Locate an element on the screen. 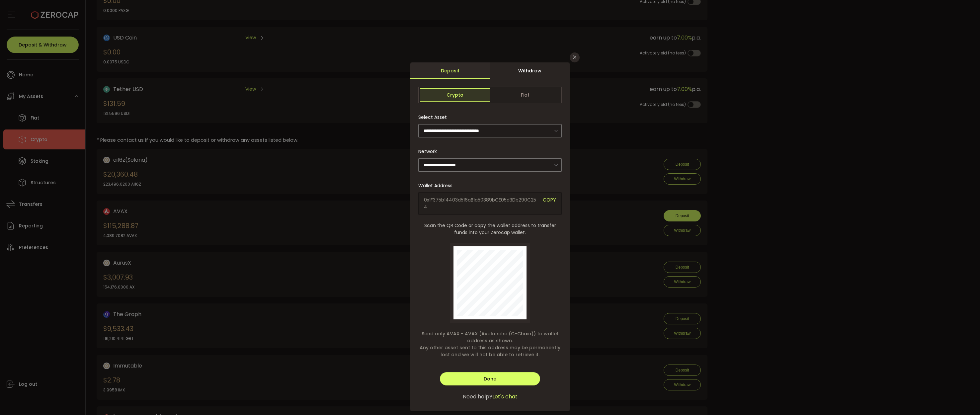 Image resolution: width=980 pixels, height=415 pixels. div: dialog is located at coordinates (490, 237).